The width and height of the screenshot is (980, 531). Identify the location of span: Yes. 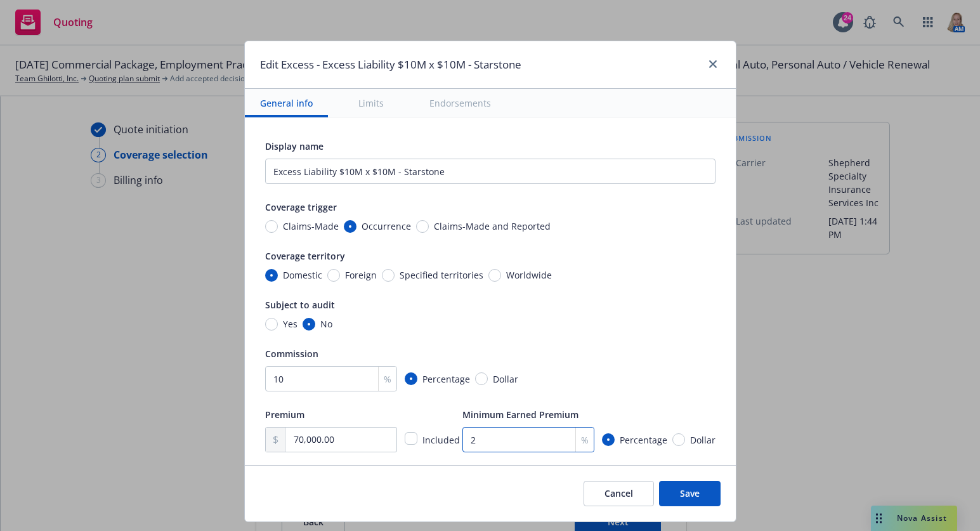
(290, 324).